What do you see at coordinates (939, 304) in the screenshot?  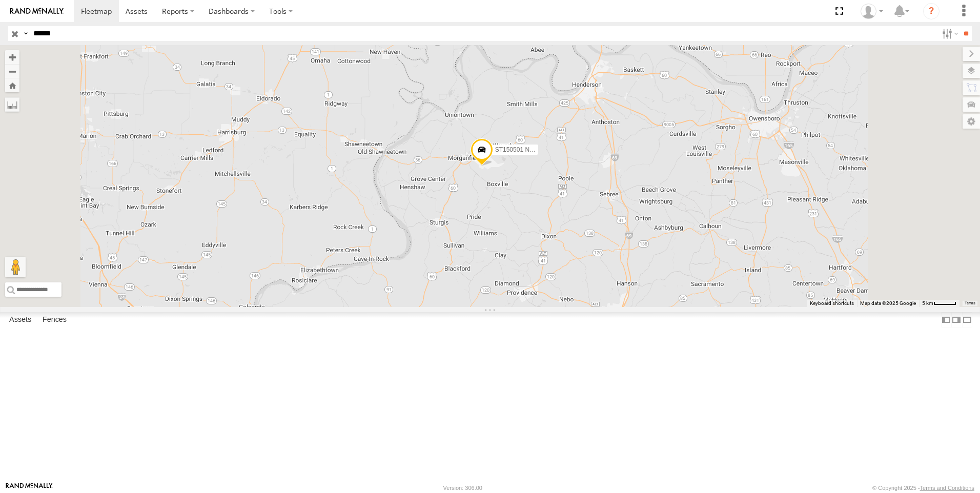 I see `button: Map Scale: 5 km per 41 pixels` at bounding box center [939, 304].